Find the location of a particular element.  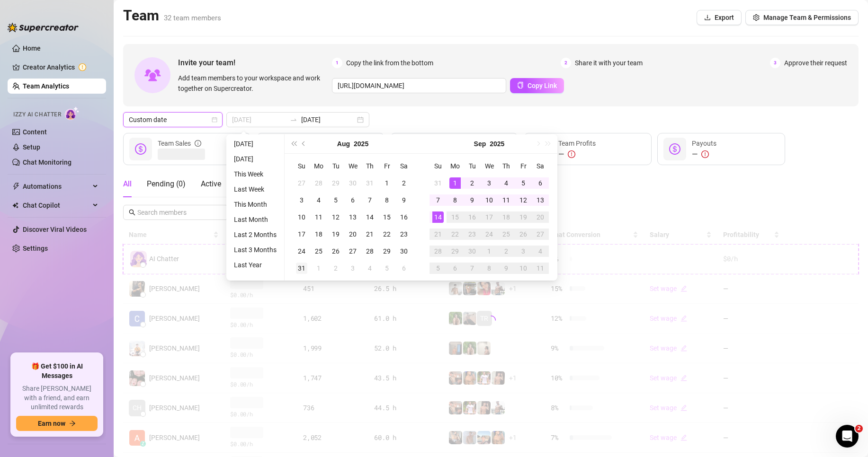

div: 11 is located at coordinates (540, 268).